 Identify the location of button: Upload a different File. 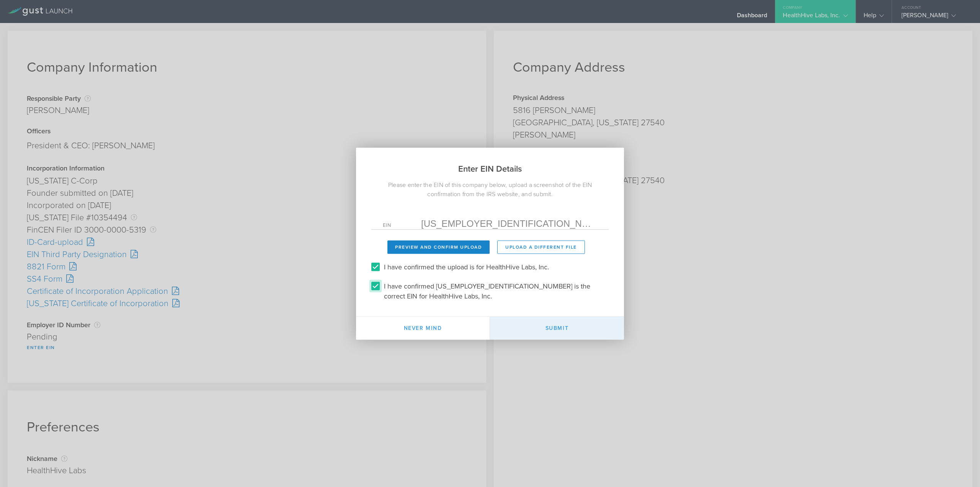
(541, 247).